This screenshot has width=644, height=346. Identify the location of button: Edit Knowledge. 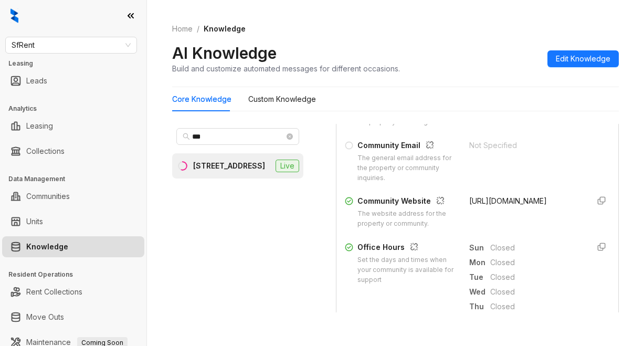
(583, 59).